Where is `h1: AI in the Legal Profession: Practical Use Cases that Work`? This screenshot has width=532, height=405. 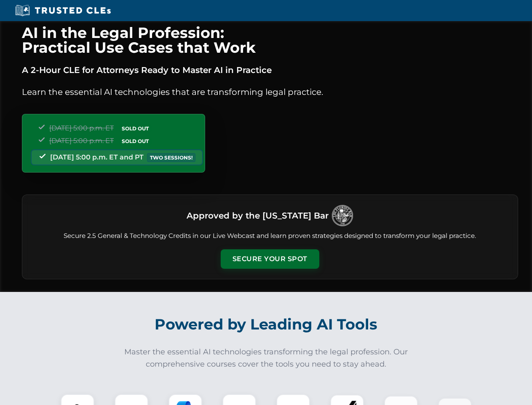
h1: AI in the Legal Profession: Practical Use Cases that Work is located at coordinates (270, 40).